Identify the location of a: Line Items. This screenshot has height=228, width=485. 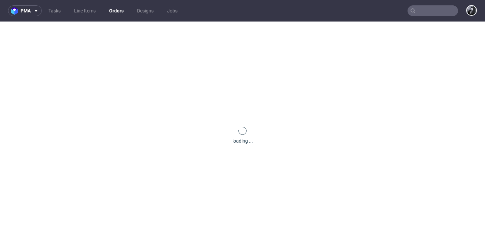
(85, 11).